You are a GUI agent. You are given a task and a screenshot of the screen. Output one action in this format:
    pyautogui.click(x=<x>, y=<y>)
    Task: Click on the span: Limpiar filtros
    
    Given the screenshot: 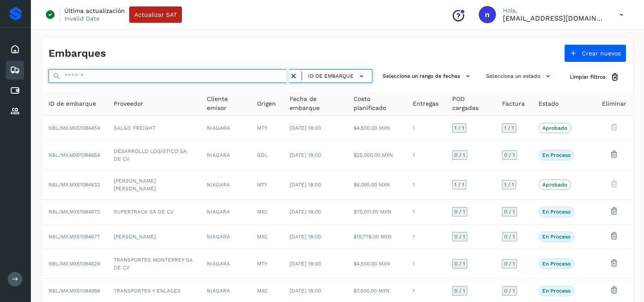 What is the action you would take?
    pyautogui.click(x=587, y=77)
    